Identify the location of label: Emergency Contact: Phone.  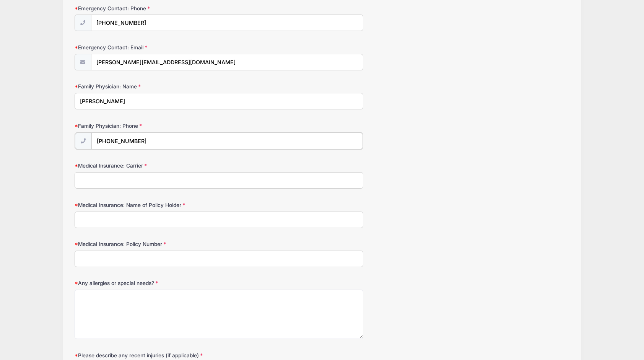
(157, 8).